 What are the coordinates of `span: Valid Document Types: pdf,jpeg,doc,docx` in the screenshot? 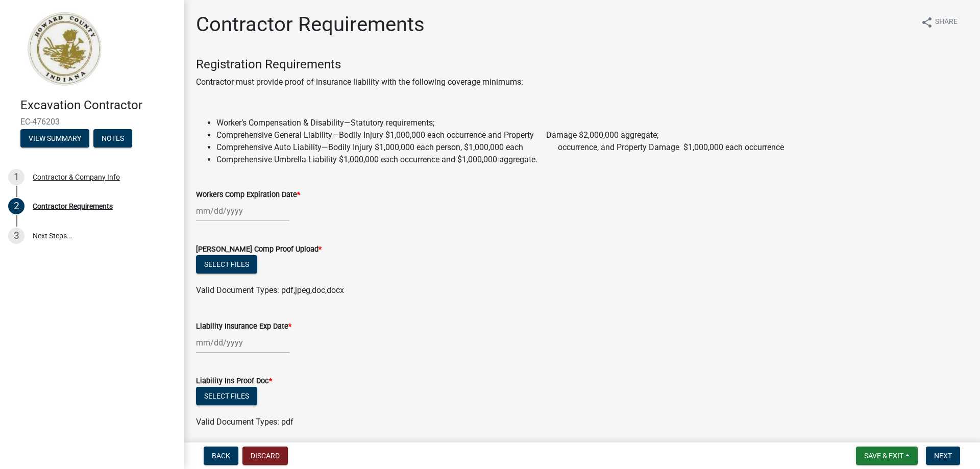 It's located at (270, 290).